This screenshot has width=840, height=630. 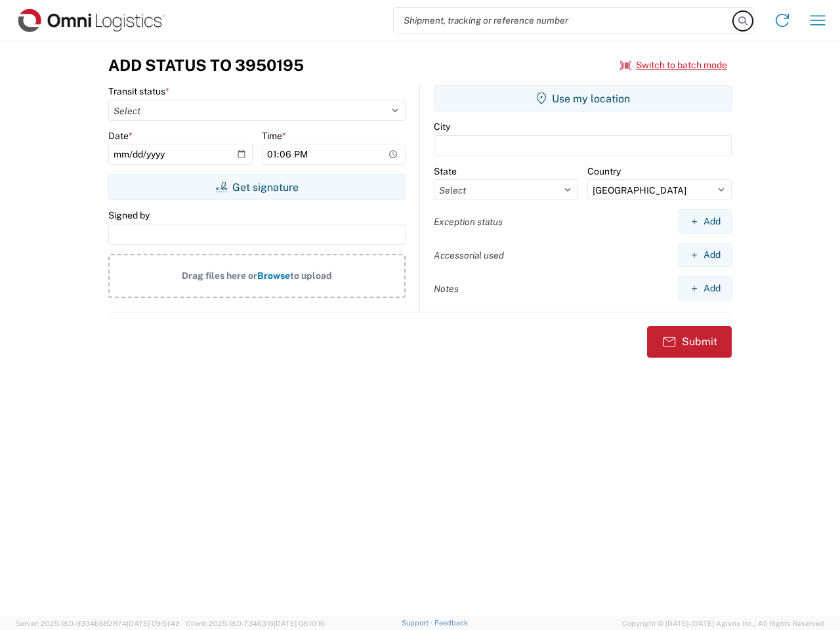 I want to click on label: Date, so click(x=120, y=136).